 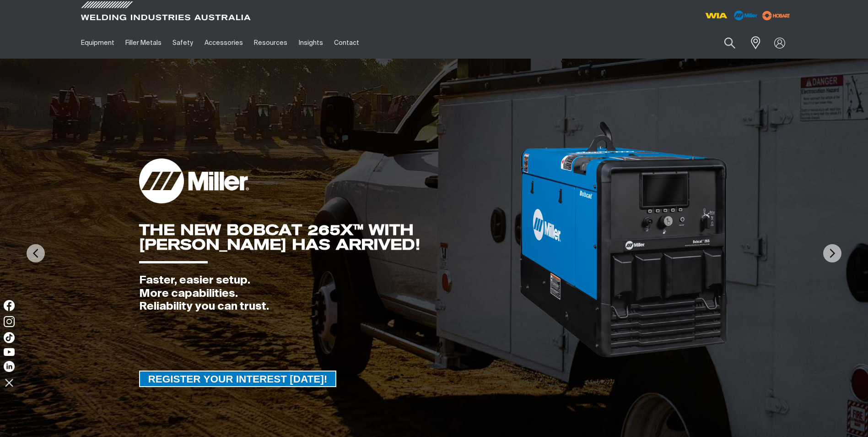 What do you see at coordinates (344, 42) in the screenshot?
I see `nav: Main` at bounding box center [344, 42].